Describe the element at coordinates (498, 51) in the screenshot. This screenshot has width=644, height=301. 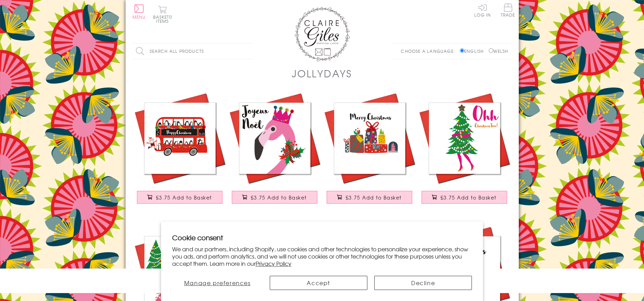
I see `label: Welsh` at that location.